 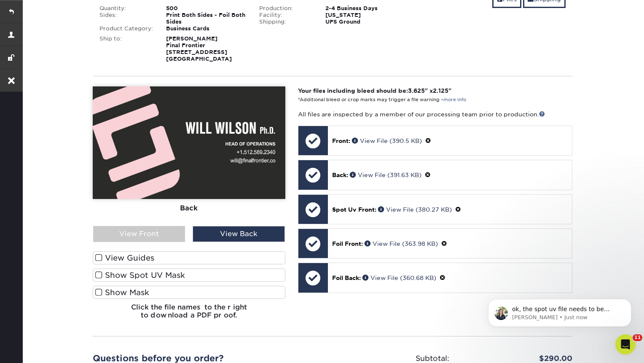 What do you see at coordinates (347, 244) in the screenshot?
I see `span: Foil Front:` at bounding box center [347, 244].